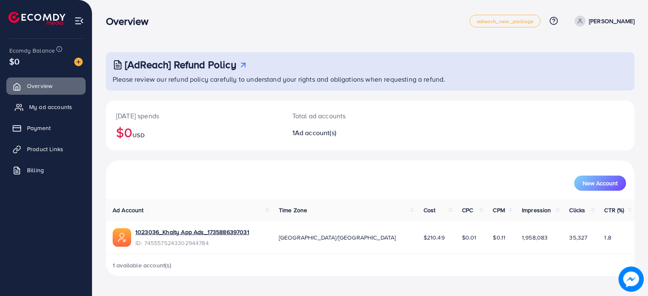 This screenshot has width=648, height=296. I want to click on span: Ecomdy Balance, so click(32, 51).